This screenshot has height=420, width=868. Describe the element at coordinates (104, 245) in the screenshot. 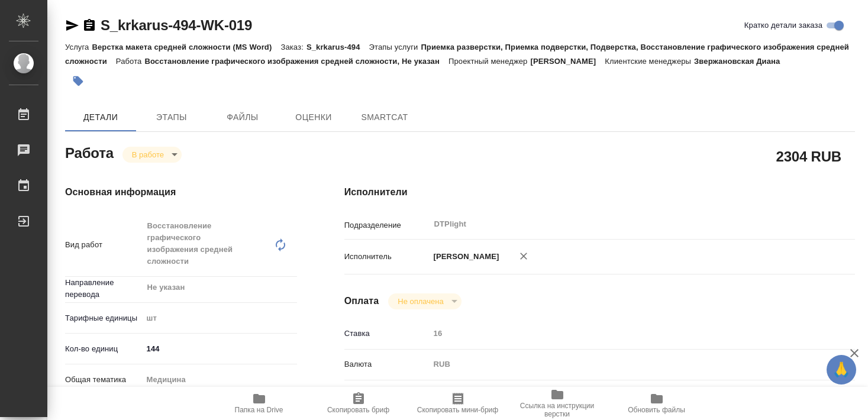

I see `p: Вид работ` at that location.